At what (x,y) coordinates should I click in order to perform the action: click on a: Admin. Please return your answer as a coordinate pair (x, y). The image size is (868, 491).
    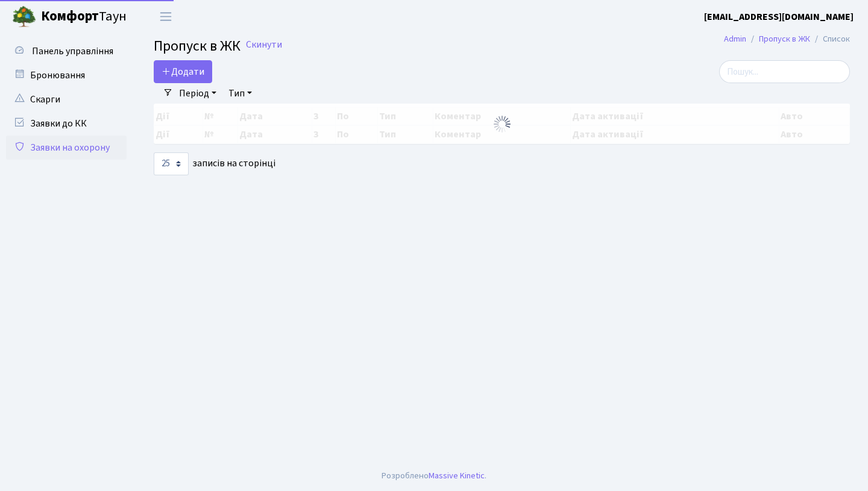
    Looking at the image, I should click on (735, 39).